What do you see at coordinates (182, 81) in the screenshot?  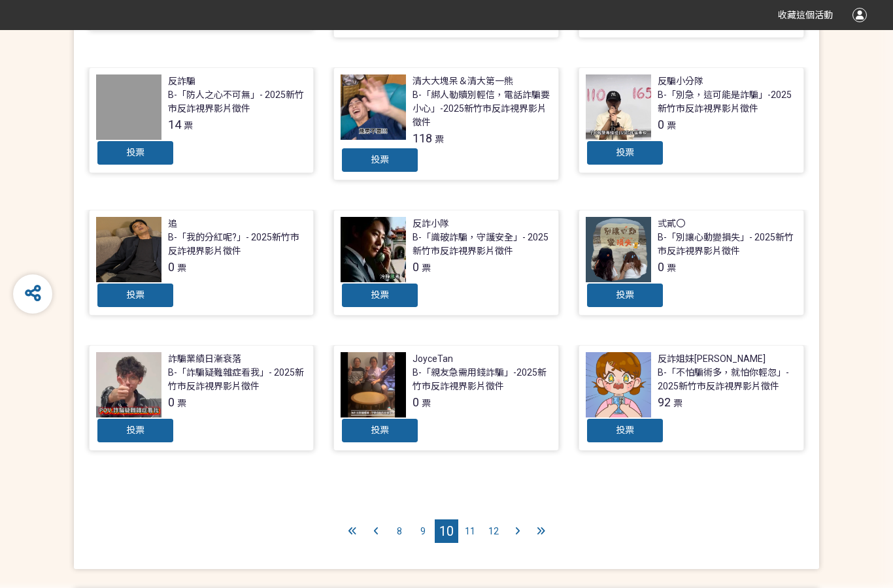 I see `div: 反詐騙` at bounding box center [182, 81].